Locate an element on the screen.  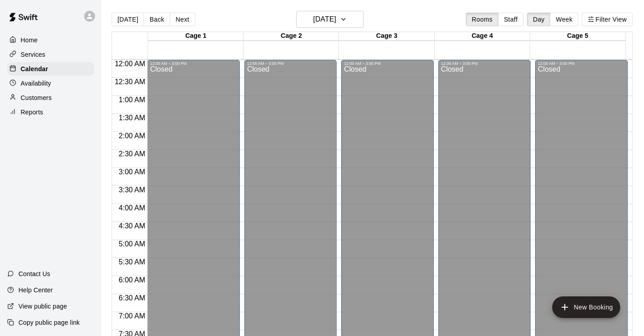
div: Availability is located at coordinates (50, 83).